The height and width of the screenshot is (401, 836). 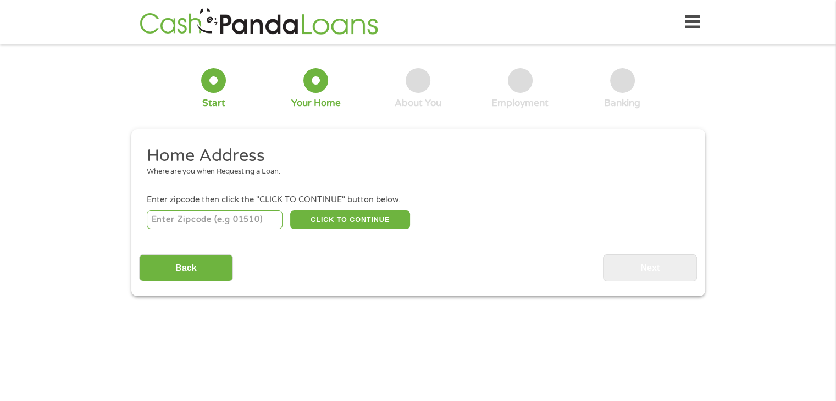 What do you see at coordinates (650, 268) in the screenshot?
I see `input: Next` at bounding box center [650, 268].